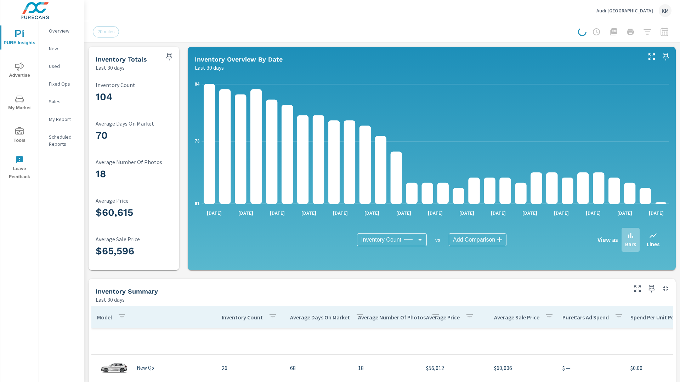  What do you see at coordinates (653, 244) in the screenshot?
I see `p: Lines` at bounding box center [653, 244].